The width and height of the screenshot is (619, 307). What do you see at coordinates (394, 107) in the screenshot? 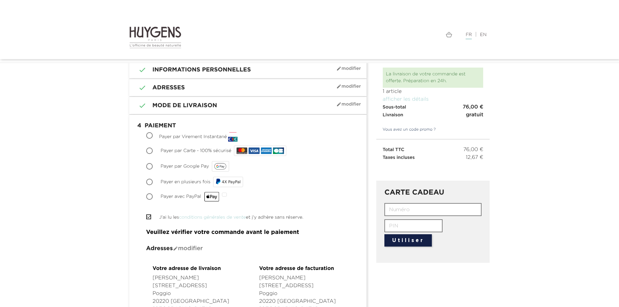
I see `span: Sous-total` at bounding box center [394, 107].